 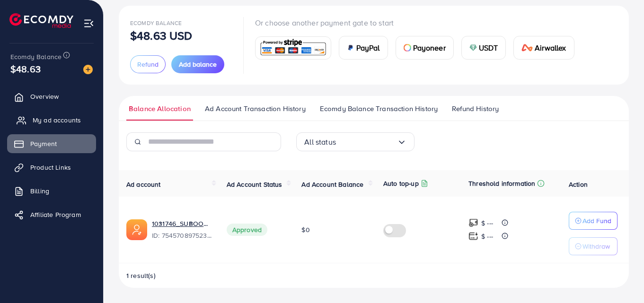 What do you see at coordinates (161, 35) in the screenshot?
I see `p: $48.63 USD` at bounding box center [161, 35].